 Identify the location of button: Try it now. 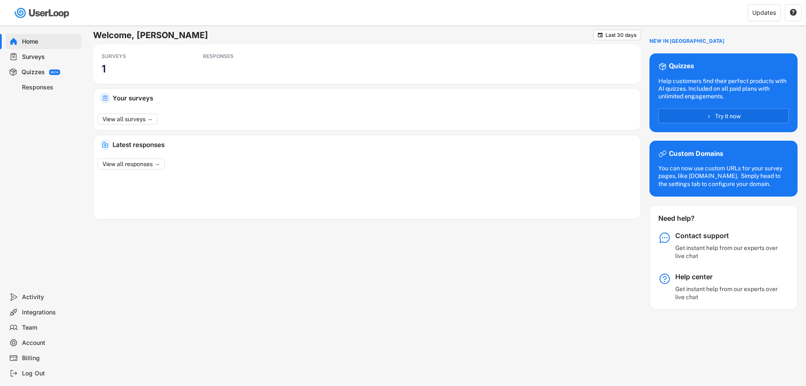
(724, 116).